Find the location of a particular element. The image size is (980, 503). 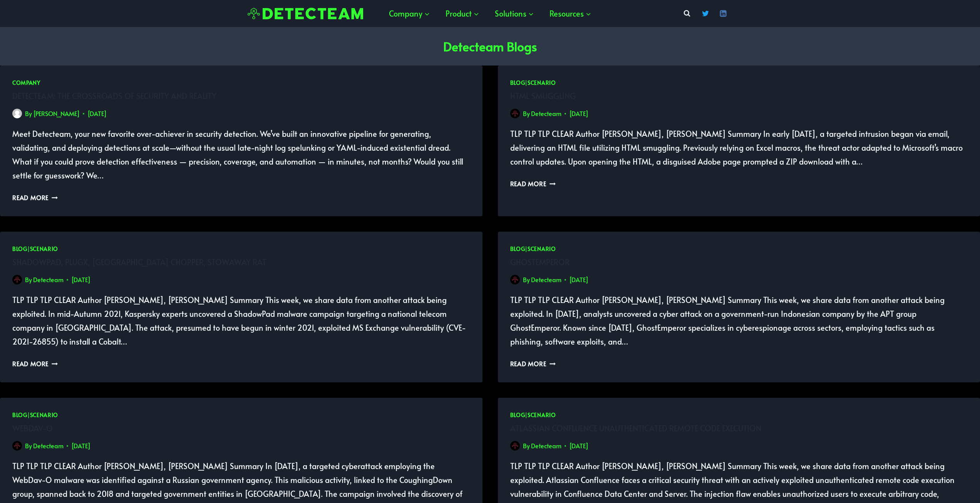

span: Resources is located at coordinates (570, 13).